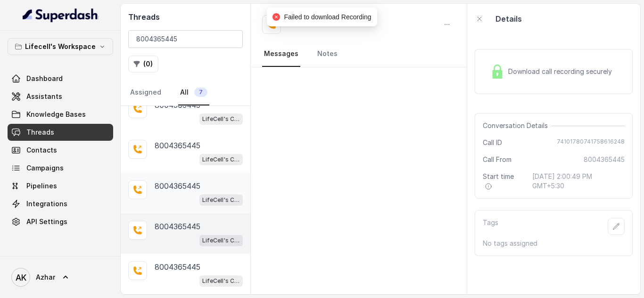  What do you see at coordinates (327, 54) in the screenshot?
I see `a: Notes` at bounding box center [327, 54].